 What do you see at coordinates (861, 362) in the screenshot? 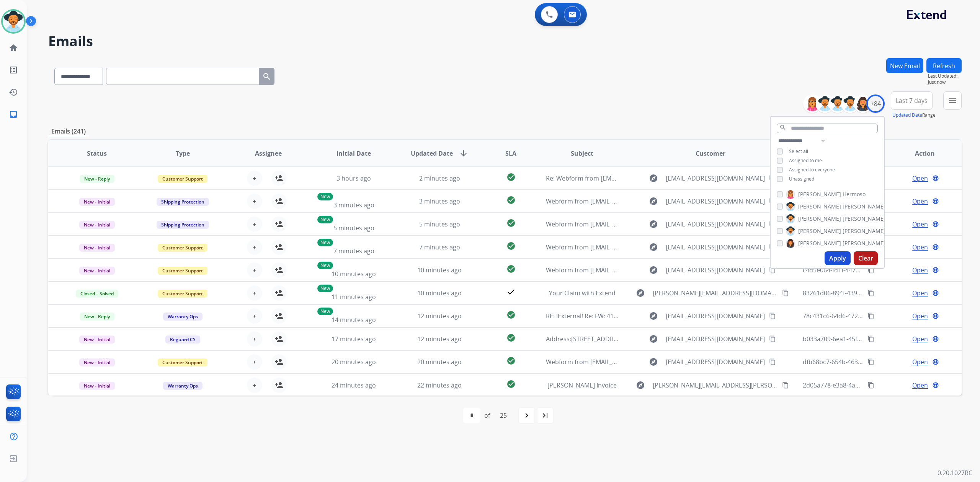
I see `span: dfb68bc7-654b-4636-aba9-3af057108a0e` at bounding box center [861, 362].